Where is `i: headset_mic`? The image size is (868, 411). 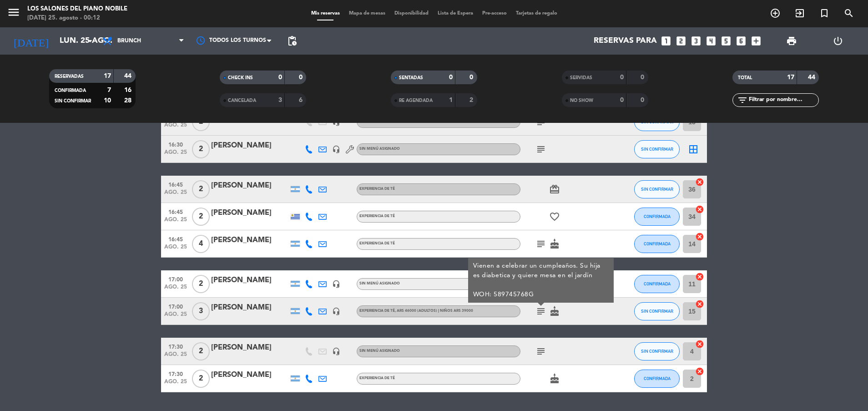
i: headset_mic is located at coordinates (336, 311).